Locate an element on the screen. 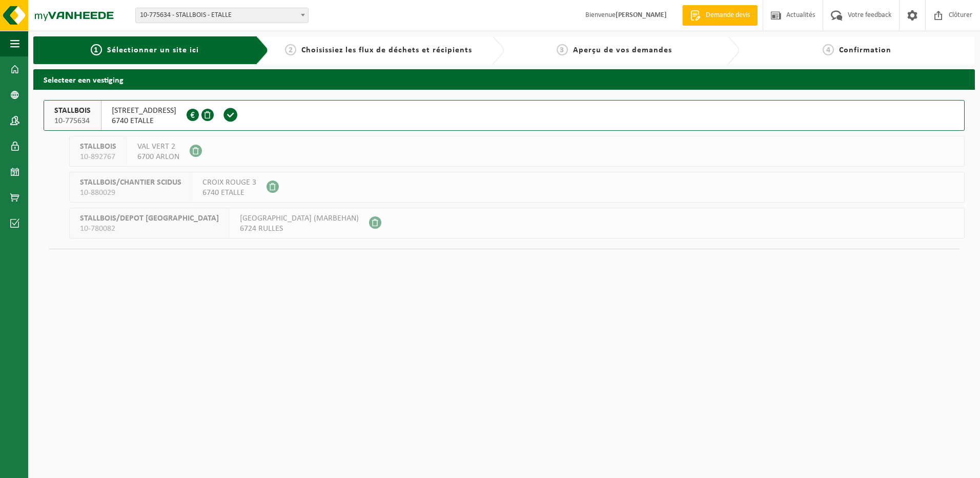 The width and height of the screenshot is (980, 478). span: STALLBOIS/CHANTIER SCIDUS is located at coordinates (131, 183).